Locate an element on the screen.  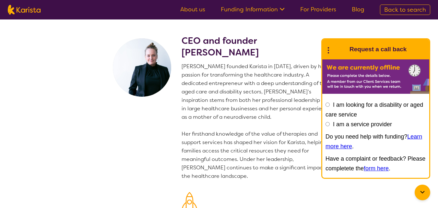
label: I am a service provider is located at coordinates (362, 124).